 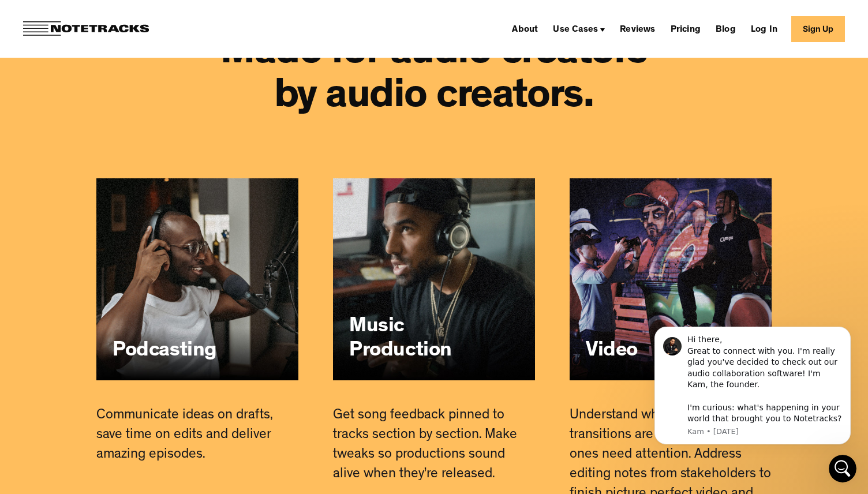 What do you see at coordinates (637, 29) in the screenshot?
I see `a: Reviews` at bounding box center [637, 29].